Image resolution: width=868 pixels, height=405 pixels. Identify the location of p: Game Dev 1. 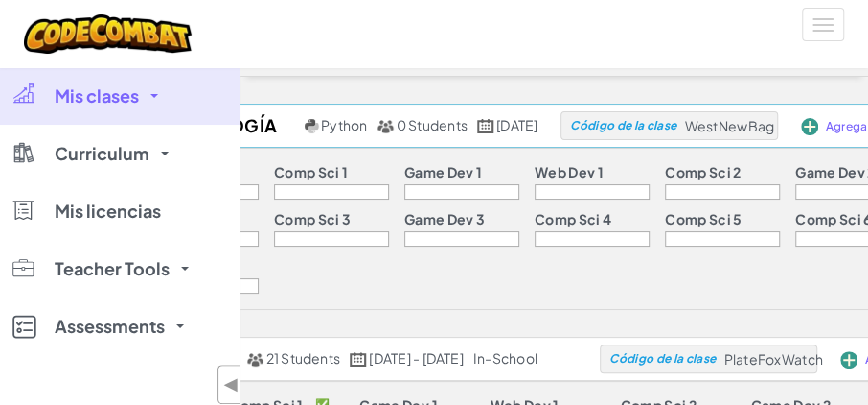
(443, 171).